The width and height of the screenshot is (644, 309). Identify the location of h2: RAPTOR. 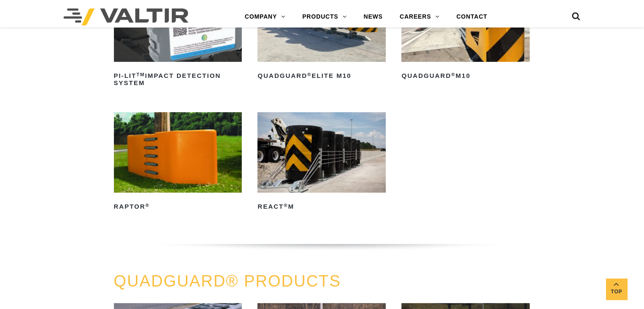
(178, 207).